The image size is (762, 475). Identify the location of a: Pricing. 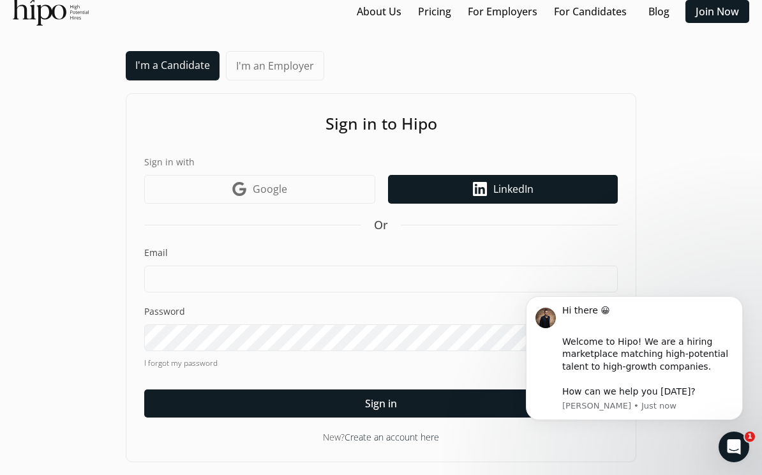
(435, 11).